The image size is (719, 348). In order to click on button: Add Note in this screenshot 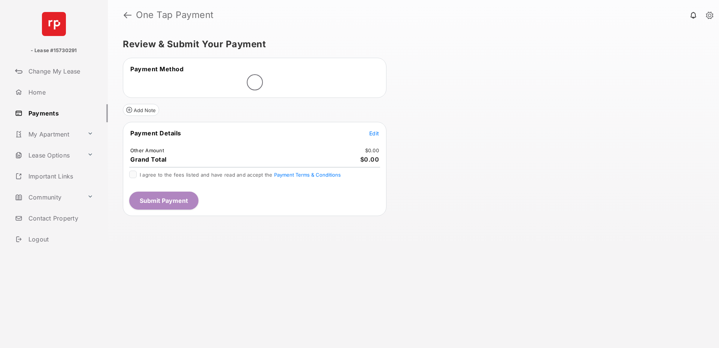, I will do `click(141, 110)`.